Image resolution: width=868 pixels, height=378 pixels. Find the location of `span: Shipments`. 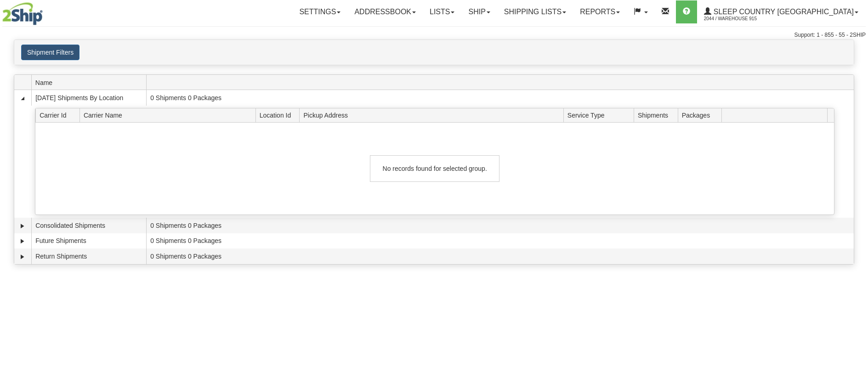

span: Shipments is located at coordinates (657, 115).